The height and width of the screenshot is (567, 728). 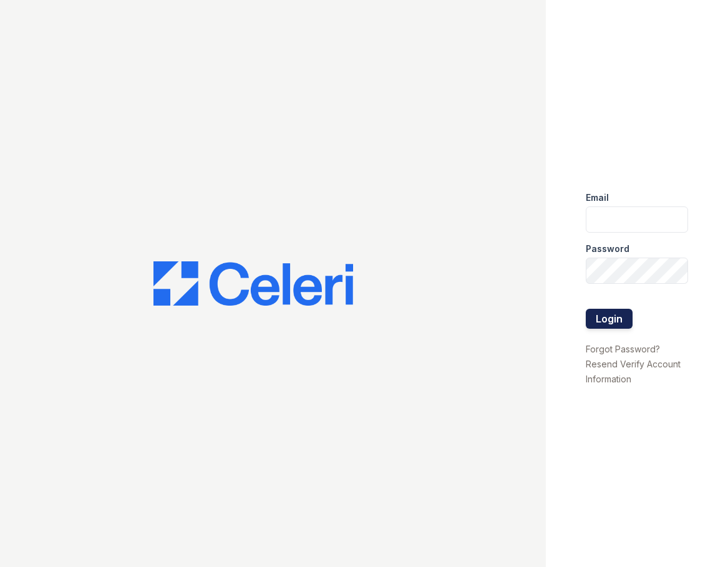 What do you see at coordinates (609, 319) in the screenshot?
I see `button: Login` at bounding box center [609, 319].